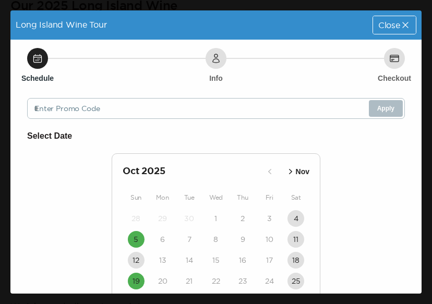 This screenshot has height=304, width=432. I want to click on button: 20, so click(163, 281).